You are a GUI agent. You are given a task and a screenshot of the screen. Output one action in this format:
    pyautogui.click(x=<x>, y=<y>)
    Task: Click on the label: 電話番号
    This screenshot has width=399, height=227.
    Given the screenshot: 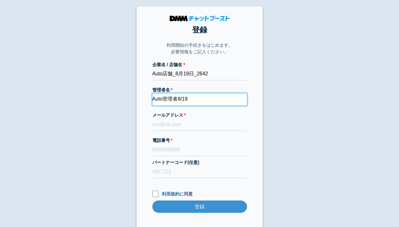 What is the action you would take?
    pyautogui.click(x=199, y=140)
    